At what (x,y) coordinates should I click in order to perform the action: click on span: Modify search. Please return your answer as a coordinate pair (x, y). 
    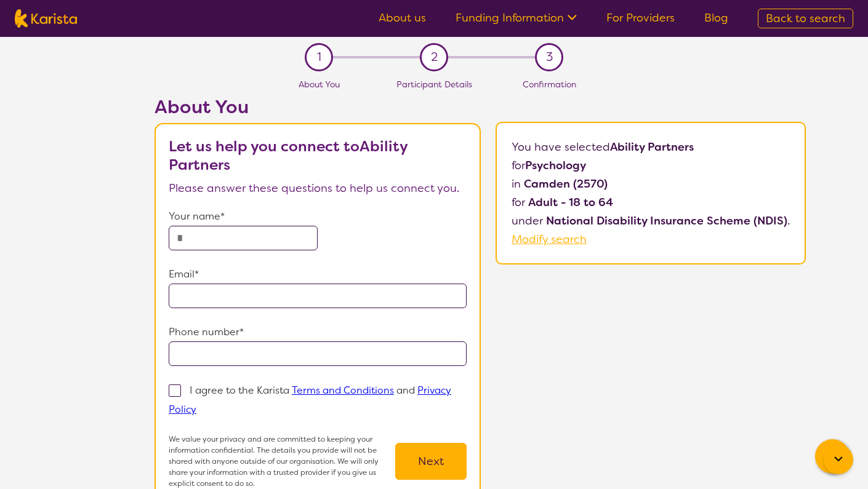
    Looking at the image, I should click on (549, 239).